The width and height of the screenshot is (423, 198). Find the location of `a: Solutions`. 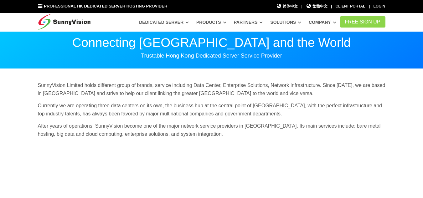

a: Solutions is located at coordinates (286, 22).